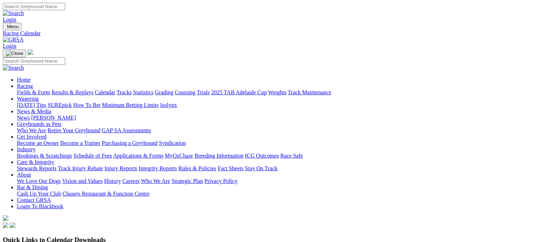  I want to click on a: Rules & Policies, so click(197, 168).